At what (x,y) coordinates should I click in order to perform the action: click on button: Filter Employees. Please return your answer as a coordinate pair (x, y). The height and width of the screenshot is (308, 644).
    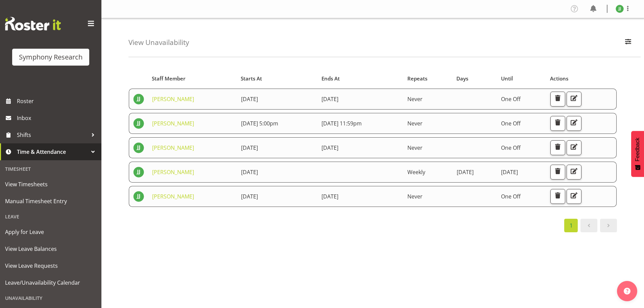
    Looking at the image, I should click on (628, 43).